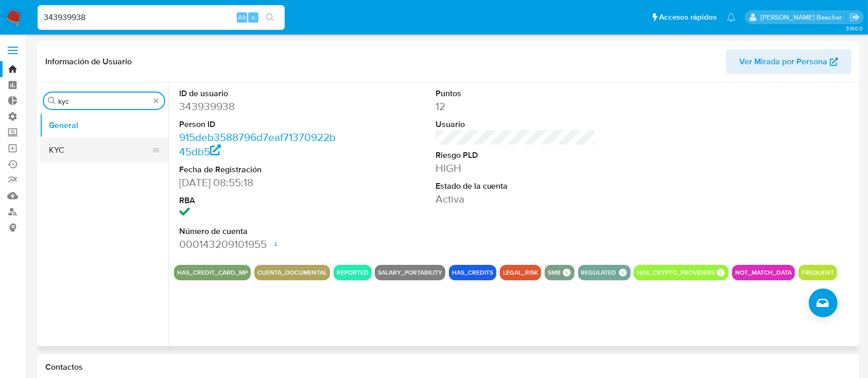 The image size is (868, 378). What do you see at coordinates (253, 17) in the screenshot?
I see `span: s` at bounding box center [253, 17].